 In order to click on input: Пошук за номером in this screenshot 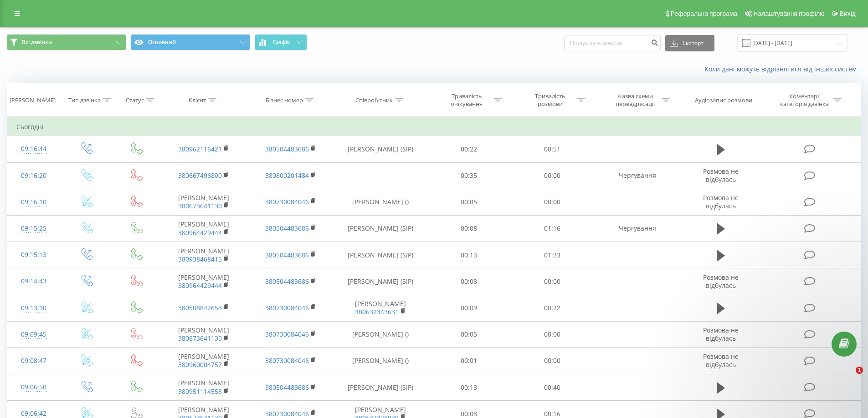, I will do `click(612, 43)`.